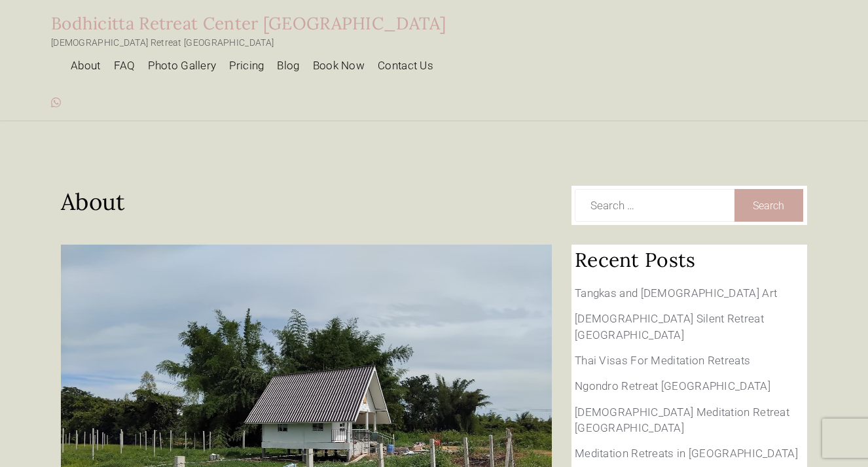 This screenshot has width=868, height=467. Describe the element at coordinates (284, 70) in the screenshot. I see `a: Blog` at that location.